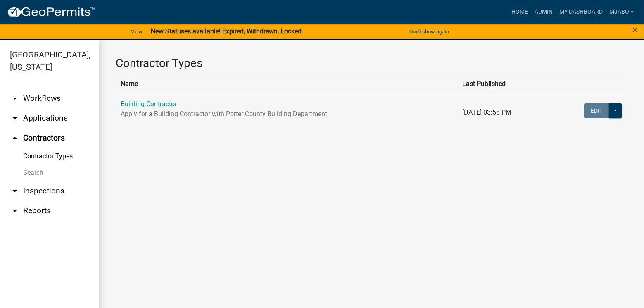  What do you see at coordinates (15, 138) in the screenshot?
I see `i: arrow_drop_up` at bounding box center [15, 138].